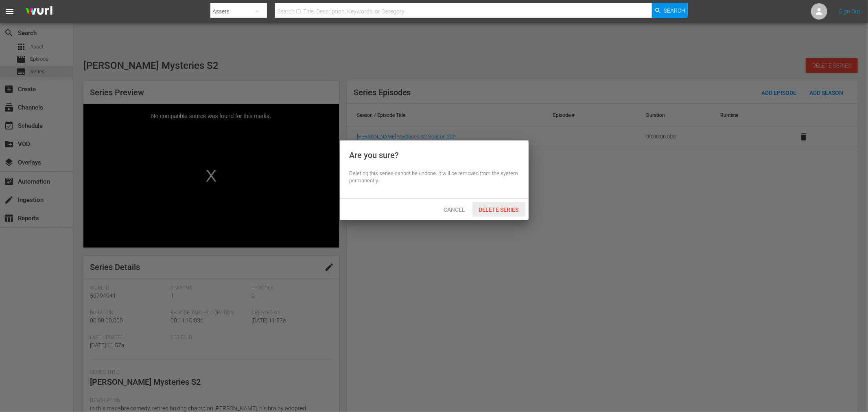  I want to click on span: Search, so click(674, 10).